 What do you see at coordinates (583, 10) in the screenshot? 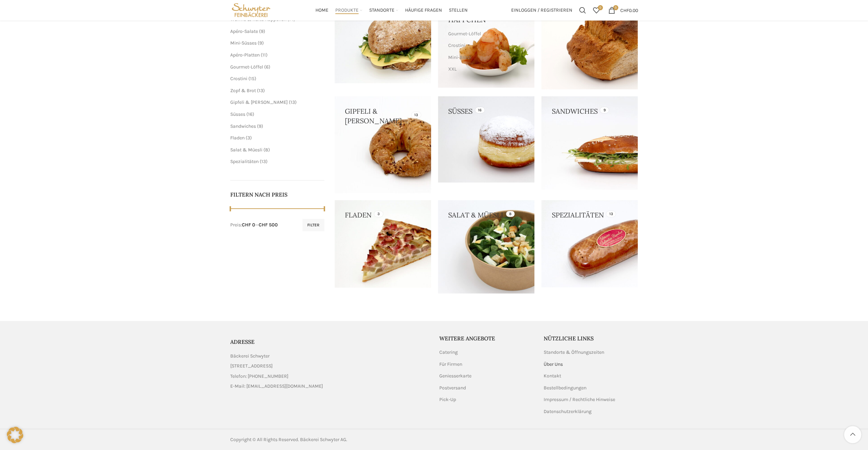
I see `div: Suchen` at bounding box center [583, 10].